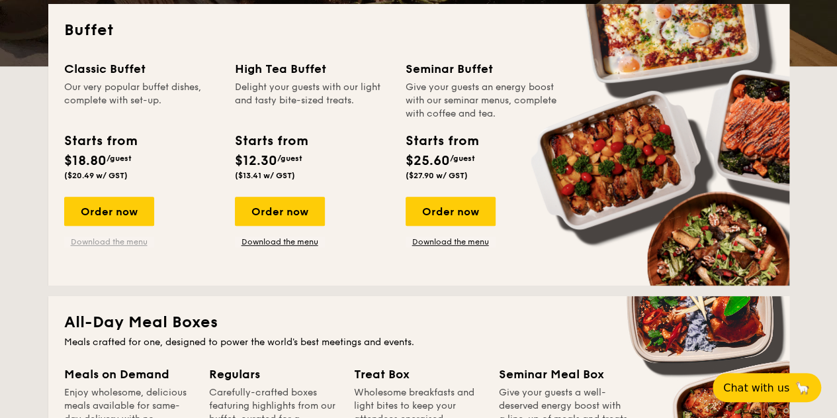  Describe the element at coordinates (96, 175) in the screenshot. I see `span: ($20.49 w/ GST)` at that location.